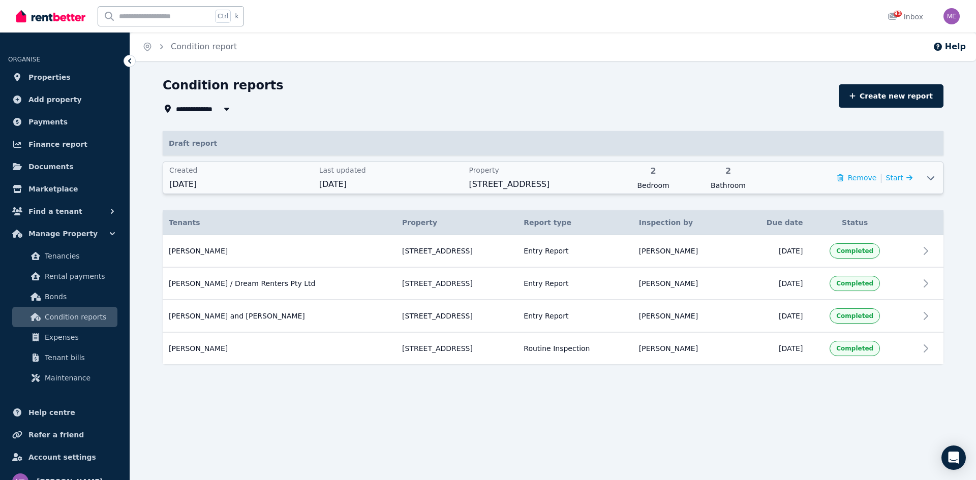 The height and width of the screenshot is (480, 976). What do you see at coordinates (951, 16) in the screenshot?
I see `img: Melinda Enriquez` at bounding box center [951, 16].